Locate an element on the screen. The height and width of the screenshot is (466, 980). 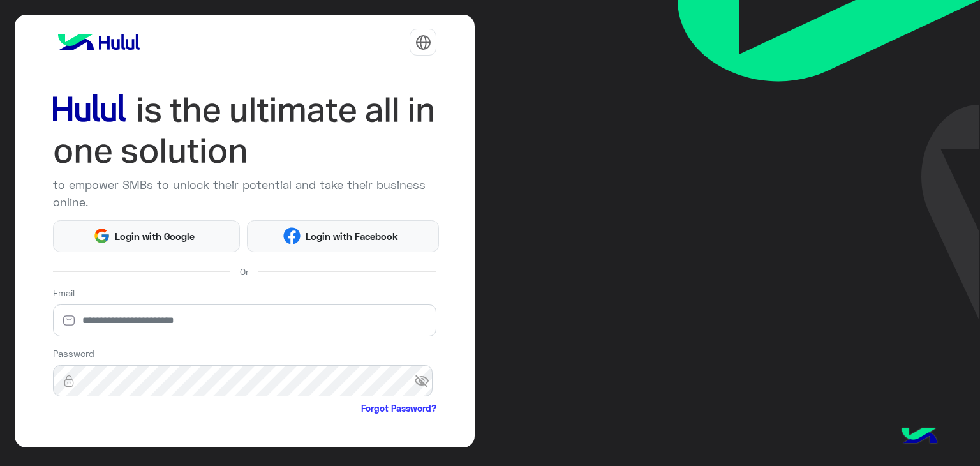
p: to empower SMBs to unlock their potential and take their business online. is located at coordinates (245, 194).